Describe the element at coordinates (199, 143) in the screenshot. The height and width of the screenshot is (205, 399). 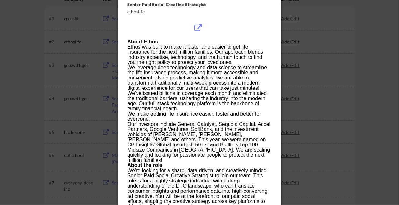
I see `p: Our investors include General Catalyst, Sequoia Capital, Accel Partners, Google Ventures, SoftBan...` at that location.